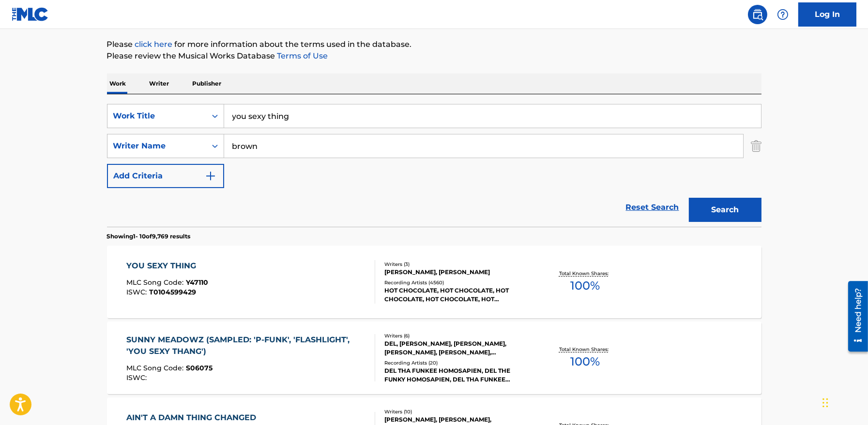  What do you see at coordinates (756, 146) in the screenshot?
I see `img: Delete Criterion` at bounding box center [756, 146].